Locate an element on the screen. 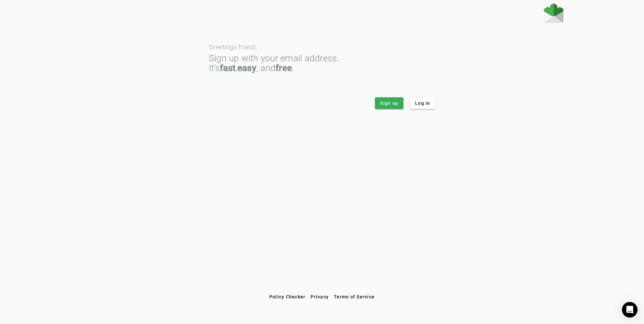 The height and width of the screenshot is (324, 644). span: Sign up is located at coordinates (389, 103).